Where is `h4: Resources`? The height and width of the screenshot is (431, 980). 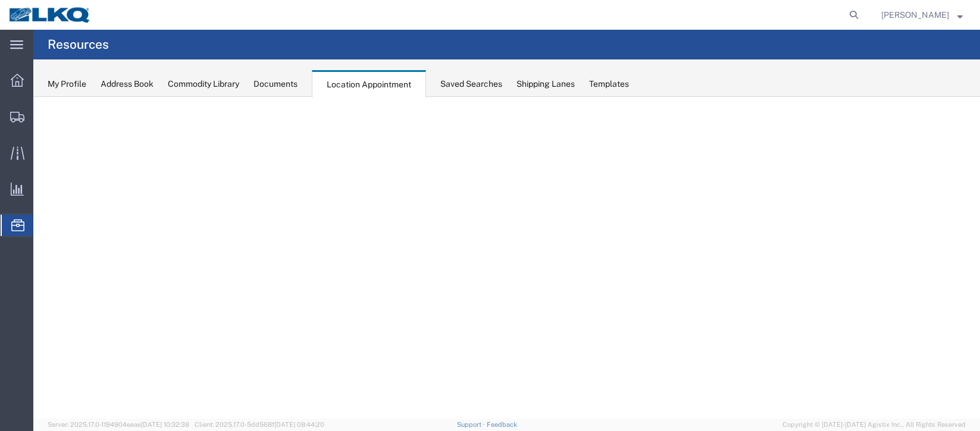
h4: Resources is located at coordinates (78, 45).